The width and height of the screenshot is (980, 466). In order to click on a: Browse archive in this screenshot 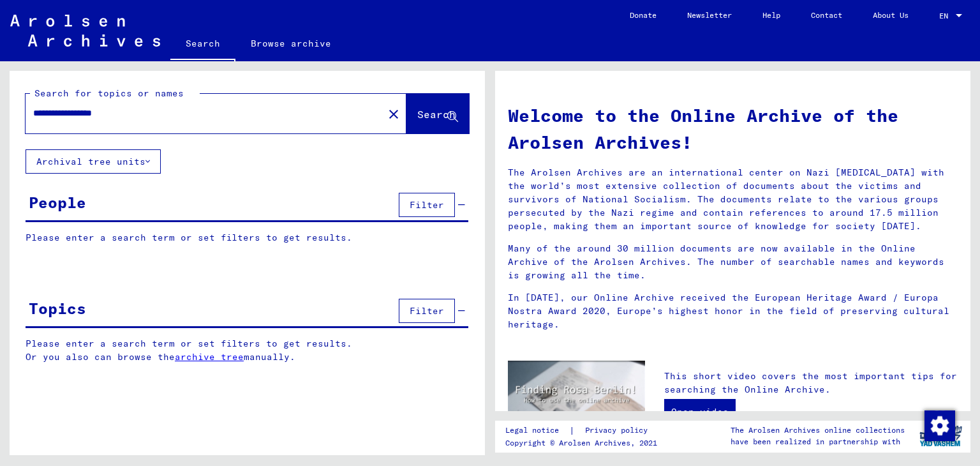, I will do `click(291, 43)`.